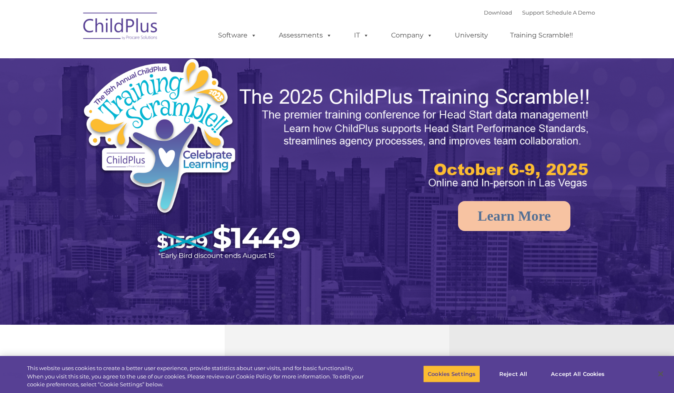  Describe the element at coordinates (533, 12) in the screenshot. I see `a: Support` at that location.